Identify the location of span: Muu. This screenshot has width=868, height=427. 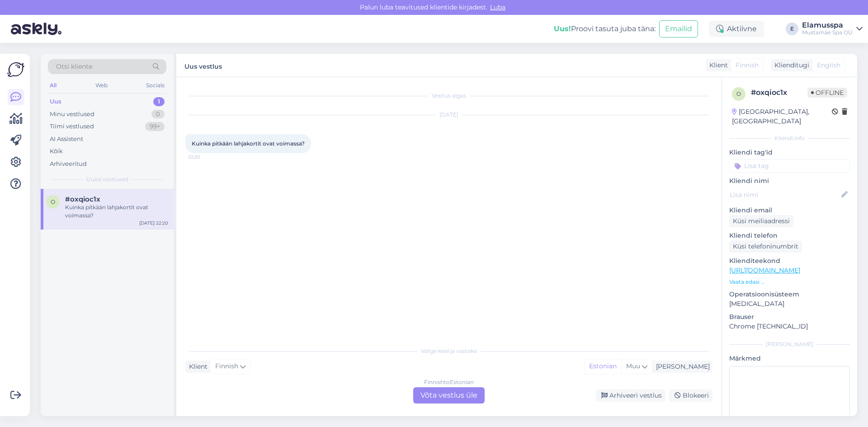
(633, 365).